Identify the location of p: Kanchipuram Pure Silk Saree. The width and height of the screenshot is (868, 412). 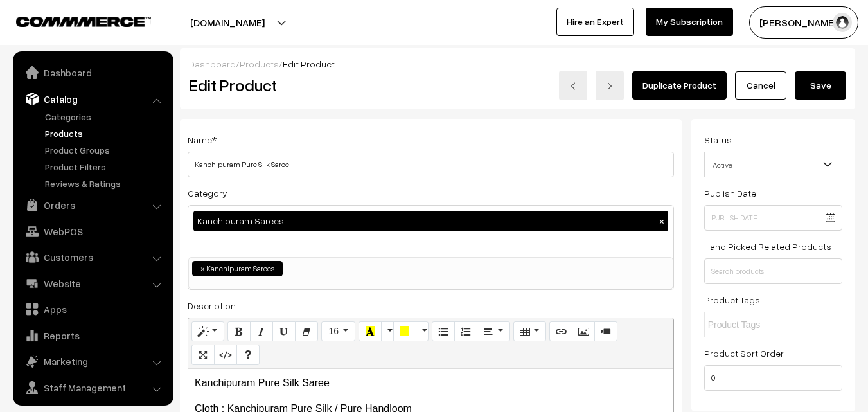
(430, 383).